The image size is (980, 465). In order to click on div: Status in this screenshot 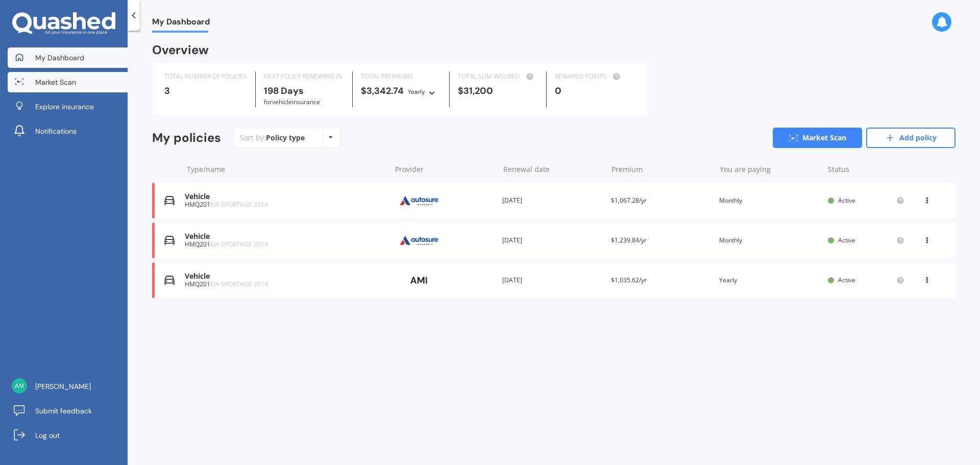, I will do `click(866, 169)`.